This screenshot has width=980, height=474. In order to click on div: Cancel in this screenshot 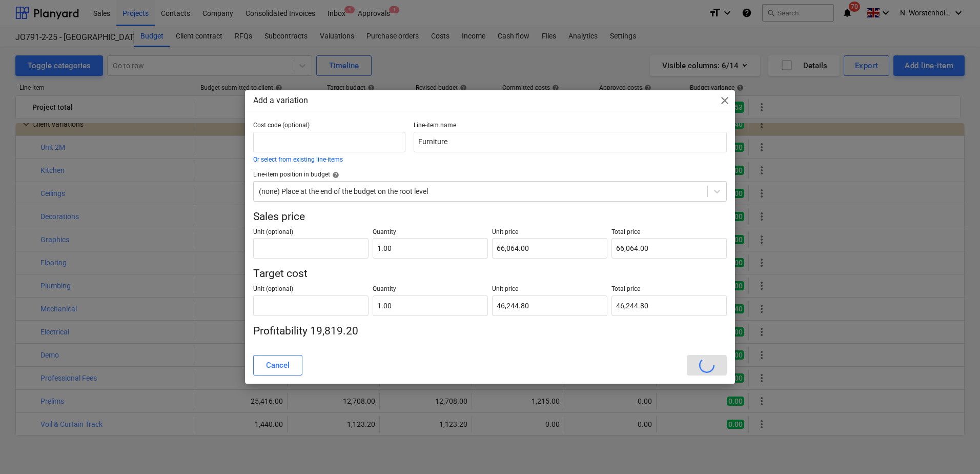, I will do `click(278, 365)`.